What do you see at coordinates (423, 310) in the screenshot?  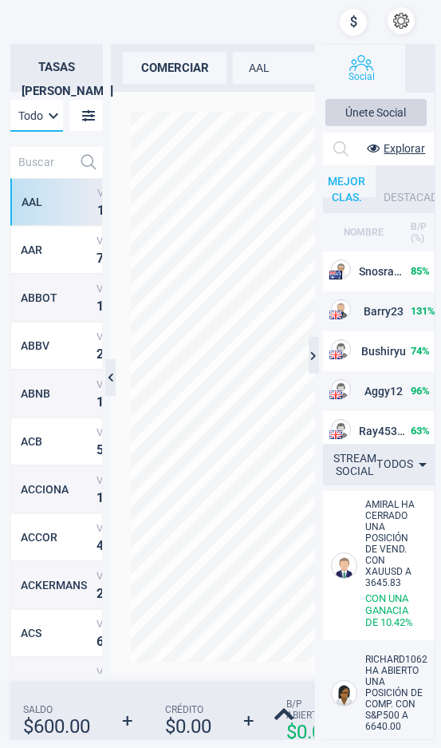 I see `strong: 131 %` at bounding box center [423, 310].